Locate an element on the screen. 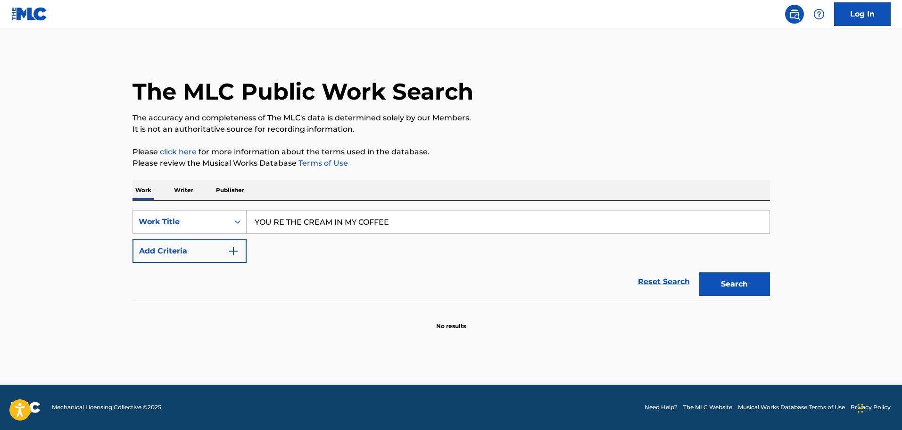  a: Need Help? is located at coordinates (661, 407).